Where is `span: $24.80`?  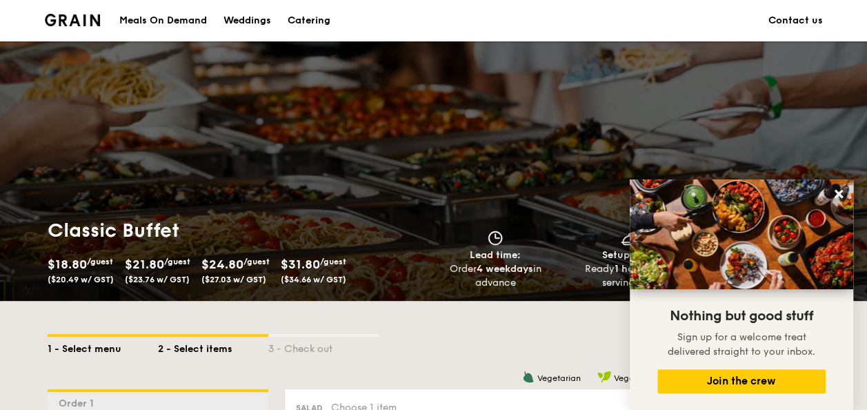
span: $24.80 is located at coordinates (222, 264).